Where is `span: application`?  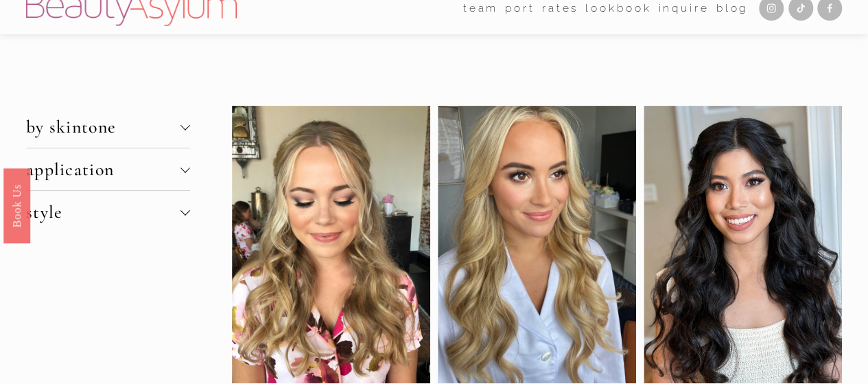 span: application is located at coordinates (103, 169).